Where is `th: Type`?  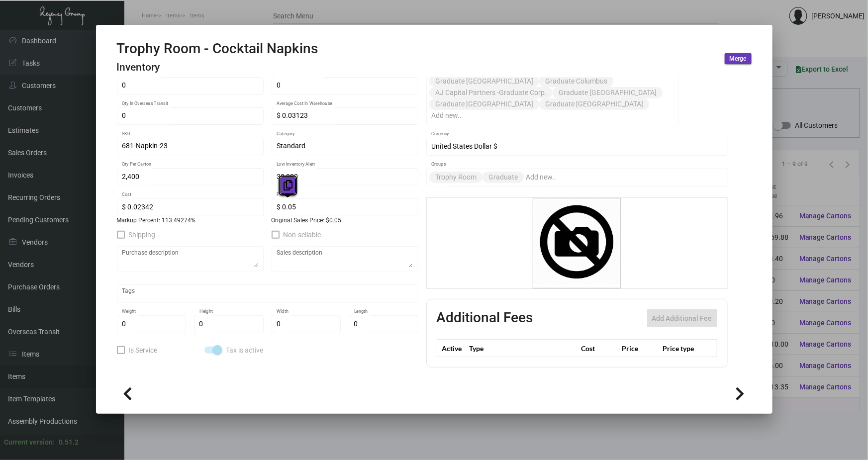 th: Type is located at coordinates (523, 348).